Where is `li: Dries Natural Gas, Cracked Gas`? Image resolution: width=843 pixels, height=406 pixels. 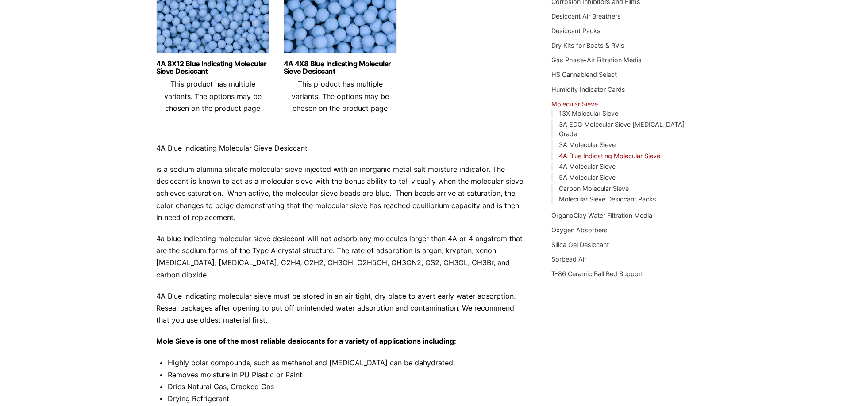
li: Dries Natural Gas, Cracked Gas is located at coordinates (346, 387).